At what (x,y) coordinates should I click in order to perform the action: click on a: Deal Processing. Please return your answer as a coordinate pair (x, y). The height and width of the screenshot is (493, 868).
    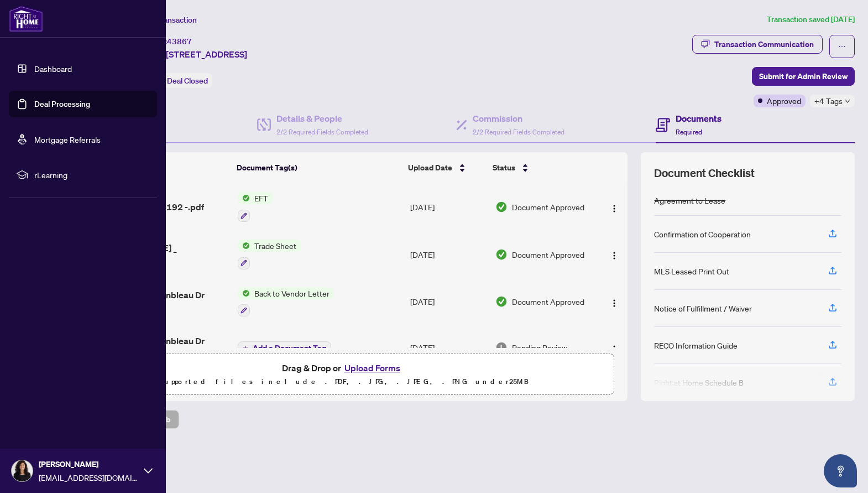
    Looking at the image, I should click on (62, 104).